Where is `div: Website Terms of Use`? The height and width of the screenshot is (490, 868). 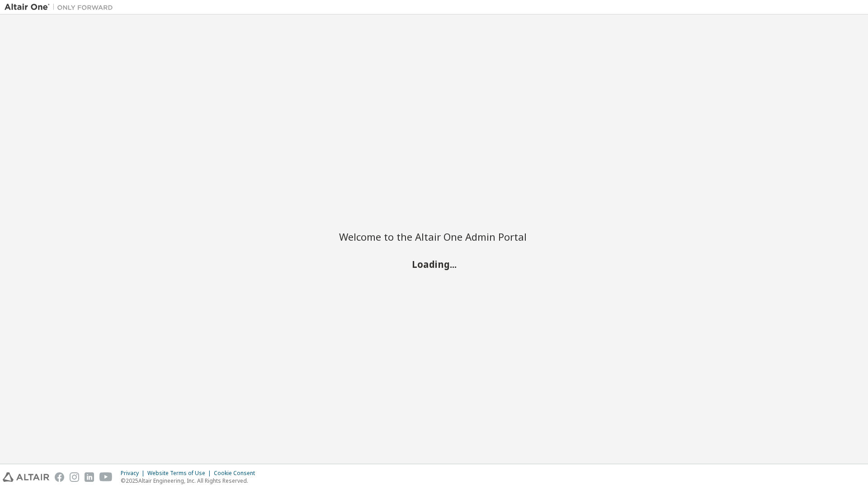
div: Website Terms of Use is located at coordinates (180, 473).